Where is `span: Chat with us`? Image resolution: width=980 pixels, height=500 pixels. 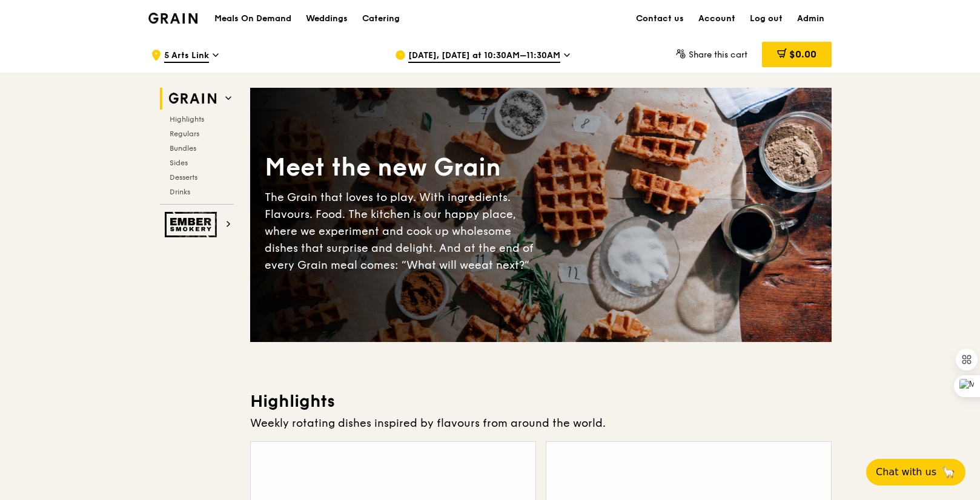 span: Chat with us is located at coordinates (906, 472).